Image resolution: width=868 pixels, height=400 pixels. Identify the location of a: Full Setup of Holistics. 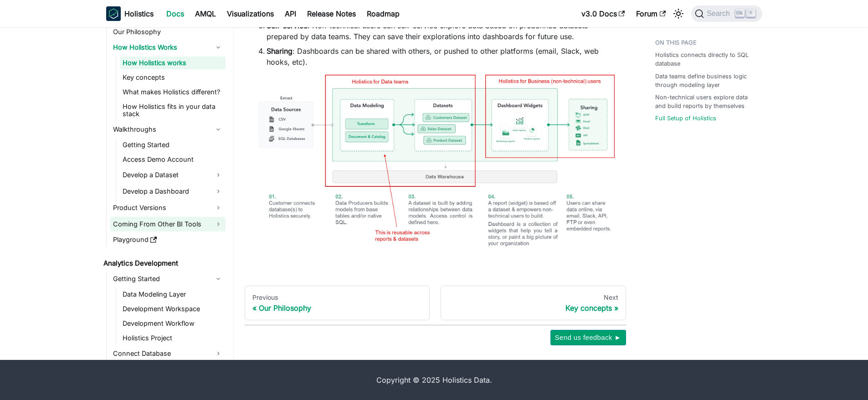
(686, 118).